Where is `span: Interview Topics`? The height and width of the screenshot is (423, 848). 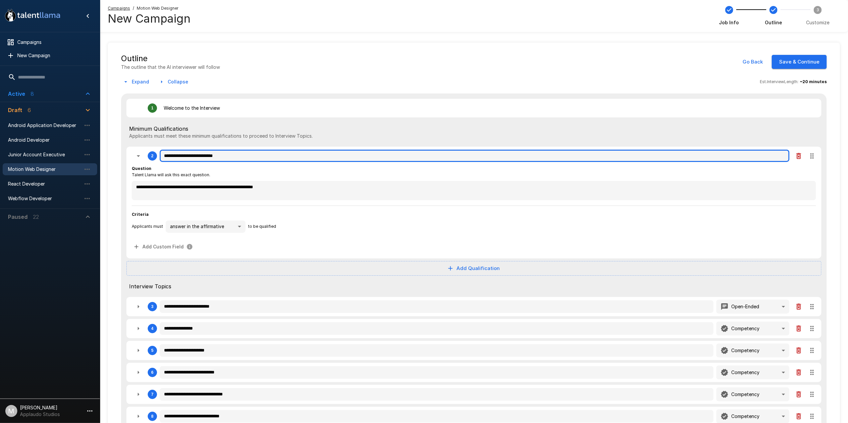 span: Interview Topics is located at coordinates (473, 286).